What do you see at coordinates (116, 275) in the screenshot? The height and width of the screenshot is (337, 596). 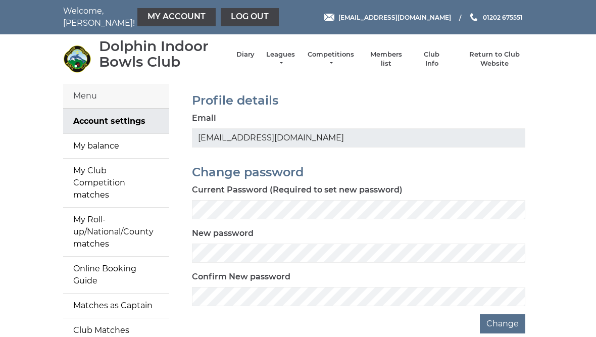 I see `a: Online Booking Guide` at bounding box center [116, 275].